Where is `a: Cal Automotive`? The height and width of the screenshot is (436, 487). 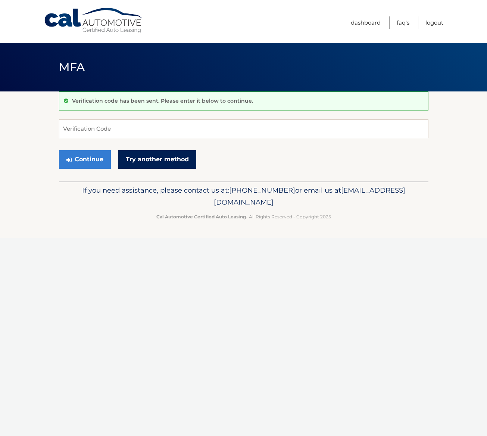
a: Cal Automotive is located at coordinates (94, 21).